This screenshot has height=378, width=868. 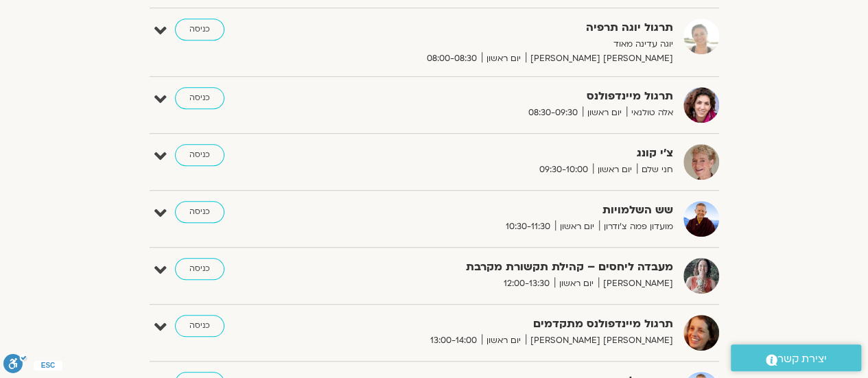 What do you see at coordinates (655, 169) in the screenshot?
I see `span: חני שלם` at bounding box center [655, 169].